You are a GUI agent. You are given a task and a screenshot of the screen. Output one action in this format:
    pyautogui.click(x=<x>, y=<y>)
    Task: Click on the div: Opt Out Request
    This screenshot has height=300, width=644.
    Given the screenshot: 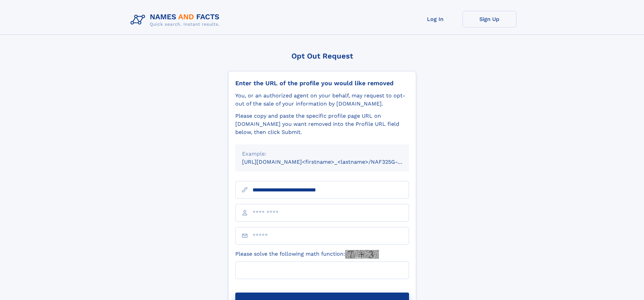 What is the action you would take?
    pyautogui.click(x=322, y=56)
    